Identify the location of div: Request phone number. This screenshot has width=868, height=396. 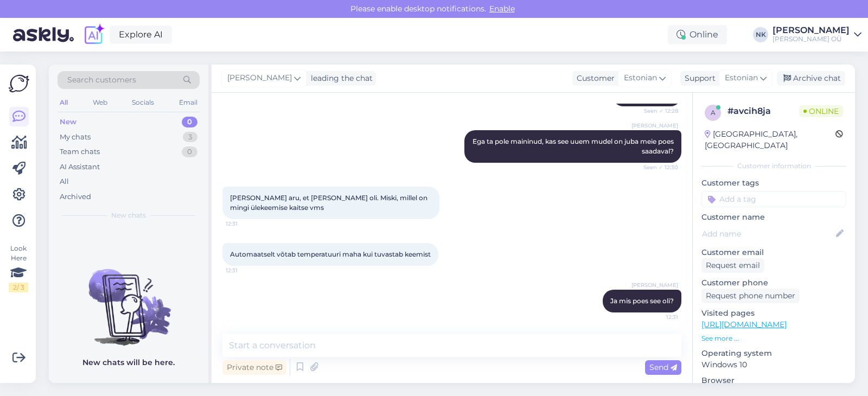
(750, 295).